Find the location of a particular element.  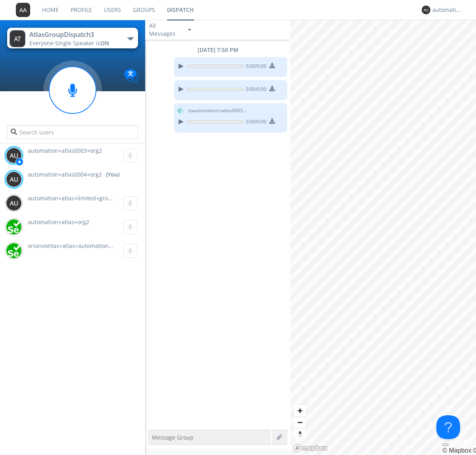

span: to automation+atlas0003+org2 is located at coordinates (218, 111).